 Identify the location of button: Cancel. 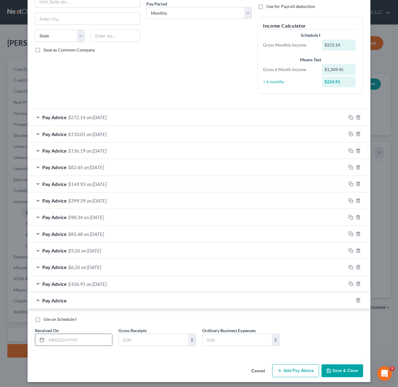
(258, 371).